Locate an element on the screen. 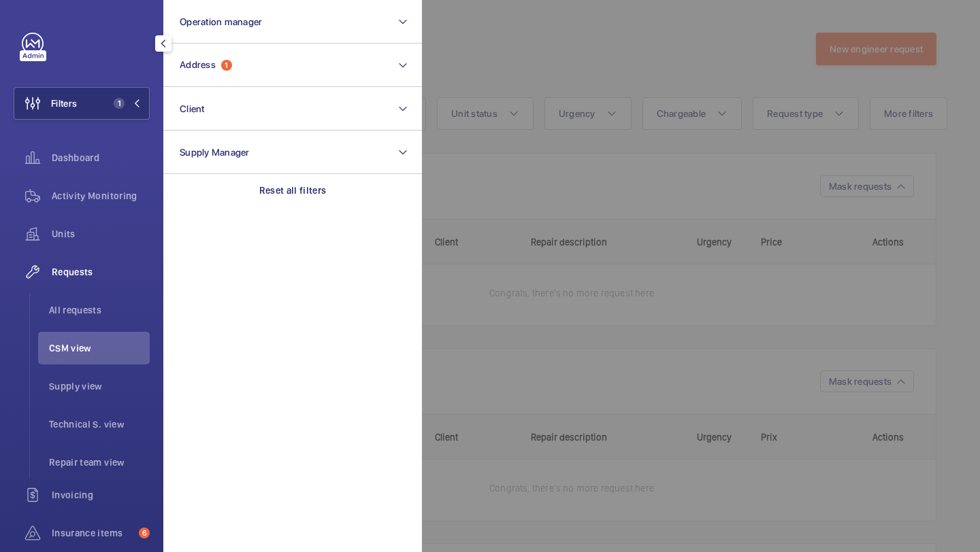  span: CSM view is located at coordinates (100, 348).